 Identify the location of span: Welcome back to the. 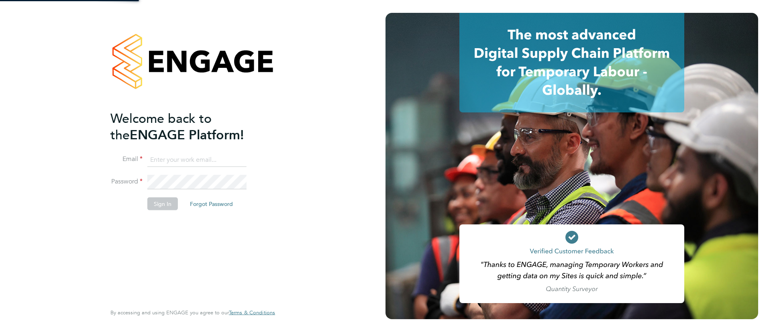
(161, 127).